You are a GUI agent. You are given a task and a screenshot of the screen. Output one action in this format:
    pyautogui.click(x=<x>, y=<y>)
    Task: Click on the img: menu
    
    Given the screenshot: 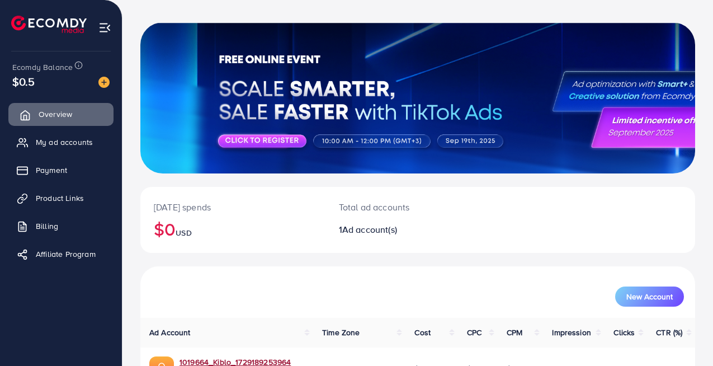 What is the action you would take?
    pyautogui.click(x=105, y=27)
    